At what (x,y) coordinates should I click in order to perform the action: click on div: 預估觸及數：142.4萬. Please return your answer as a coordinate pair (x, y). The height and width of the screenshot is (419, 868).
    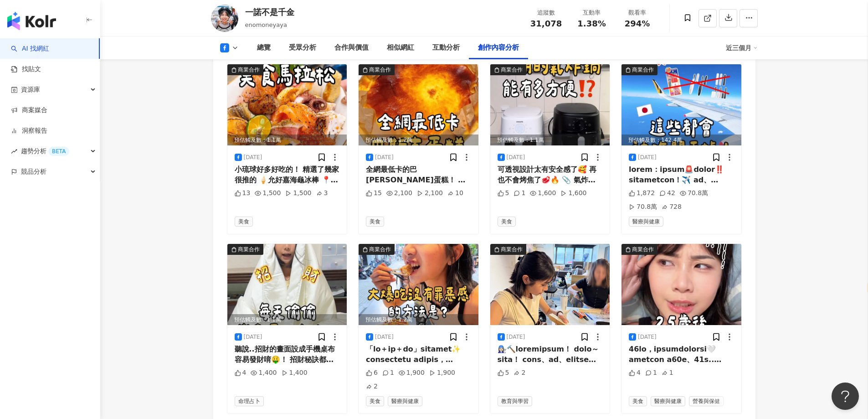
    Looking at the image, I should click on (681, 140).